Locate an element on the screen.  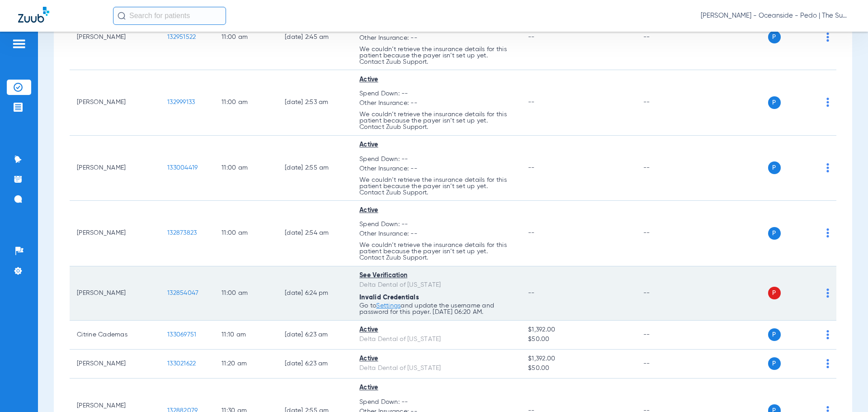
div: See Verification is located at coordinates (437, 275).